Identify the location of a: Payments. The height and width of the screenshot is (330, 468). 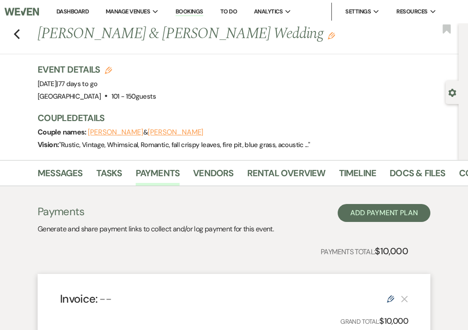
(158, 176).